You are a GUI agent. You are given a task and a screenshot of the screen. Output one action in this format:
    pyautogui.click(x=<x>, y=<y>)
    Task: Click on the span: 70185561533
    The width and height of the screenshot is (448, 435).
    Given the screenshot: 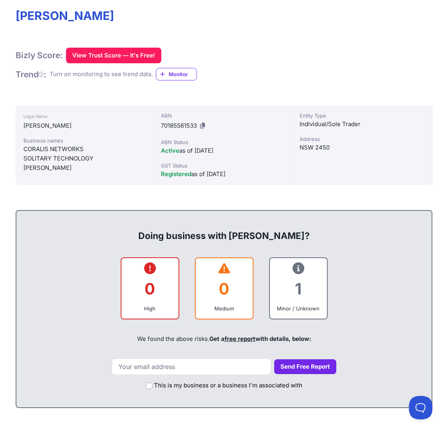 What is the action you would take?
    pyautogui.click(x=179, y=125)
    